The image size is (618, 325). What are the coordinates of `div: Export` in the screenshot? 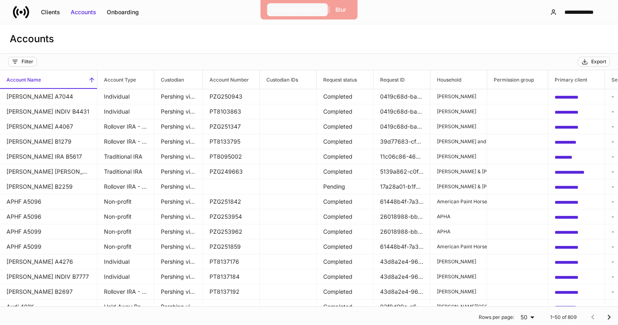 It's located at (598, 62).